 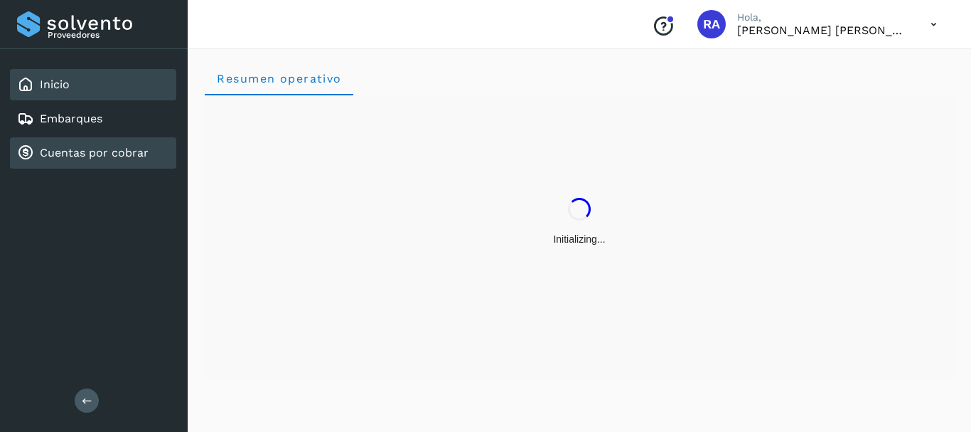 What do you see at coordinates (93, 85) in the screenshot?
I see `div: Inicio` at bounding box center [93, 85].